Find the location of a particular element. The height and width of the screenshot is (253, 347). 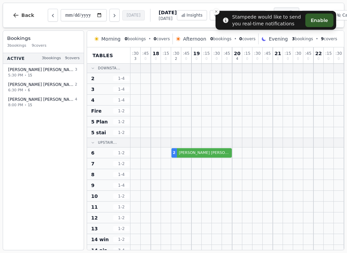

span: 14 win is located at coordinates (100, 240).